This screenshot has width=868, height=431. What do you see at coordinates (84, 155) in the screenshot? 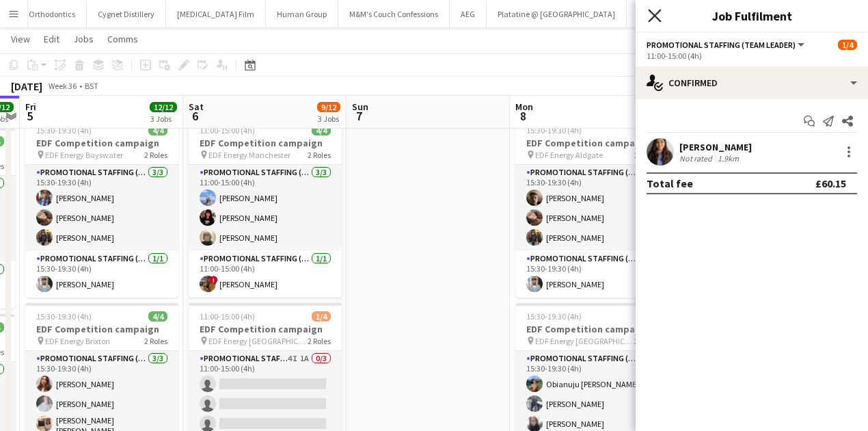
I see `span: EDF Energy Bayswater` at bounding box center [84, 155].